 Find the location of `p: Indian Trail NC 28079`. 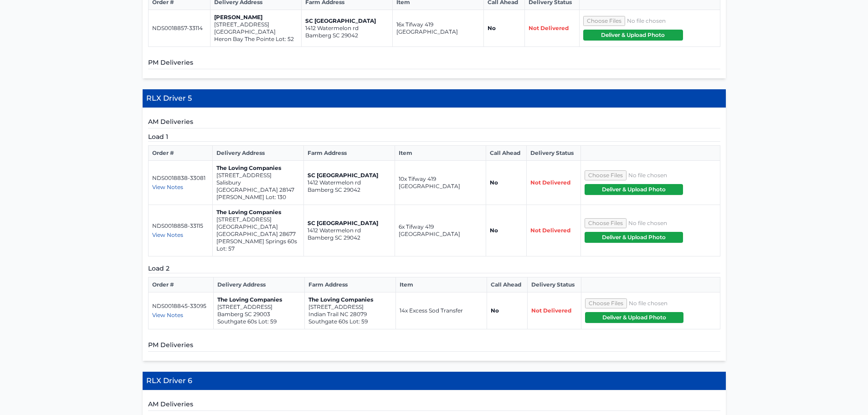

p: Indian Trail NC 28079 is located at coordinates (350, 315).